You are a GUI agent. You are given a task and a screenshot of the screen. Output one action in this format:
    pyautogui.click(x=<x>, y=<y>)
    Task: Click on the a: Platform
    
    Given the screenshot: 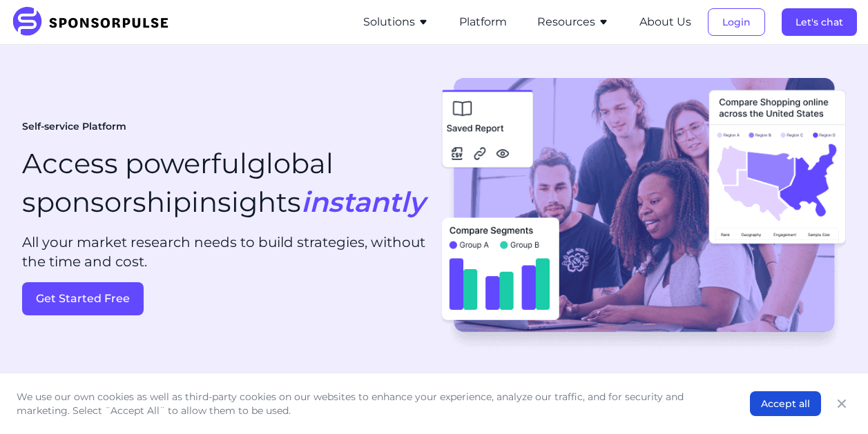 What is the action you would take?
    pyautogui.click(x=482, y=22)
    